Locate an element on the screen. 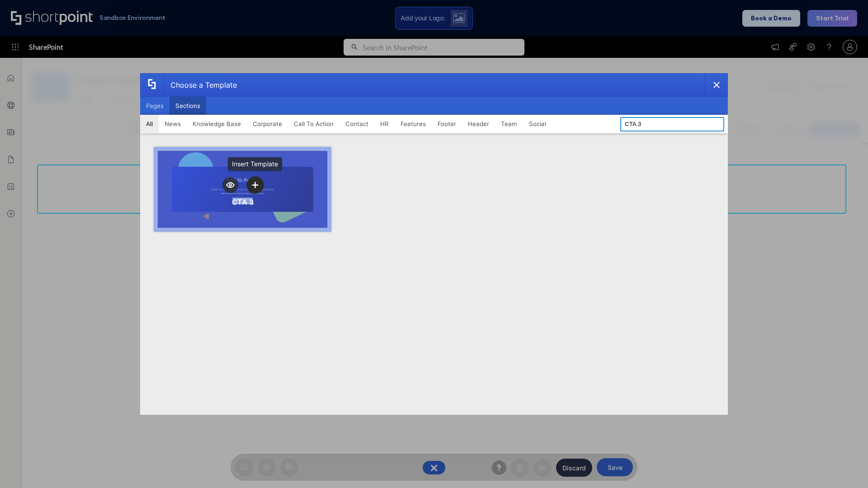 Image resolution: width=868 pixels, height=488 pixels. button: Call To Action is located at coordinates (313, 124).